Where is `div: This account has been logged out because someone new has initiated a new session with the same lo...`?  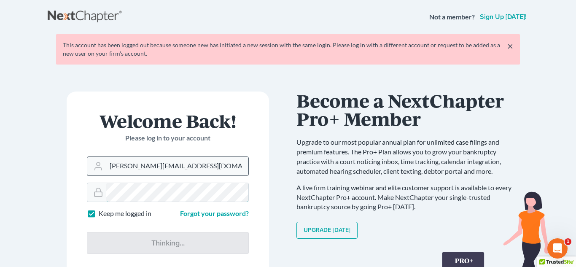 div: This account has been logged out because someone new has initiated a new session with the same lo... is located at coordinates (288, 49).